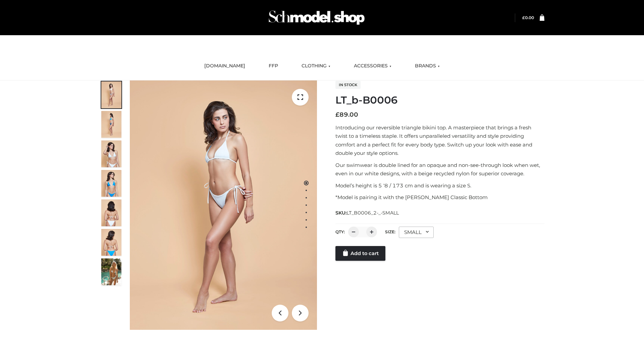 This screenshot has height=362, width=644. Describe the element at coordinates (112, 242) in the screenshot. I see `img: ArielClassicBikiniTop_CloudNine_AzureSky_OW114ECO_8-scaled.jpg` at that location.